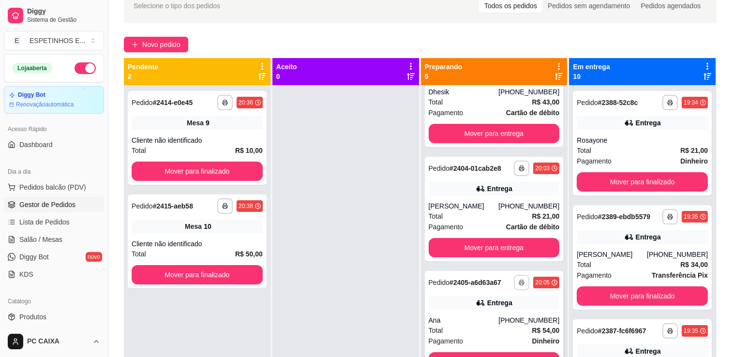  What do you see at coordinates (36, 145) in the screenshot?
I see `span: Dashboard` at bounding box center [36, 145].